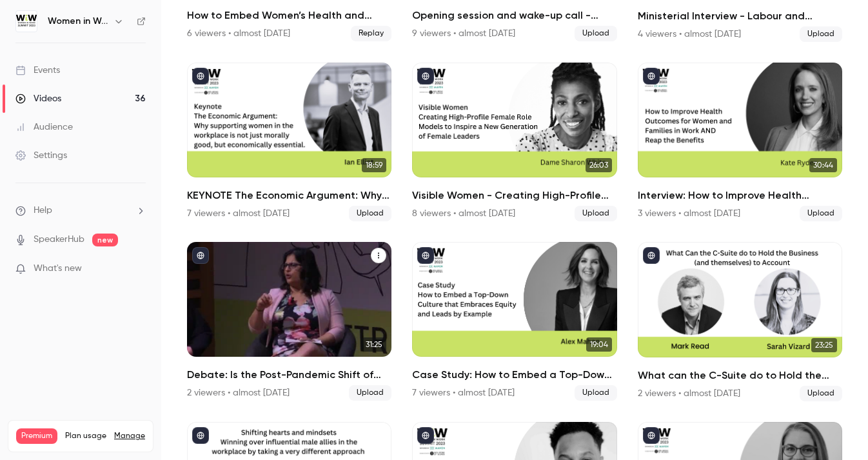  Describe the element at coordinates (57, 268) in the screenshot. I see `span: What's new` at that location.